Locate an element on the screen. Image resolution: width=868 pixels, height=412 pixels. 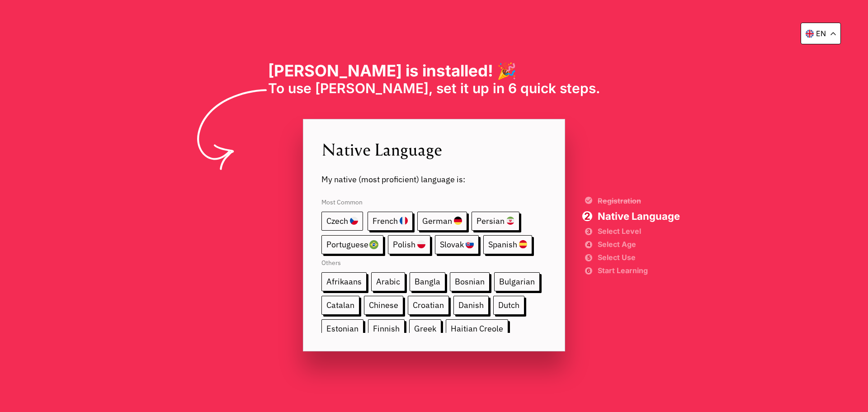
p: en is located at coordinates (821, 34).